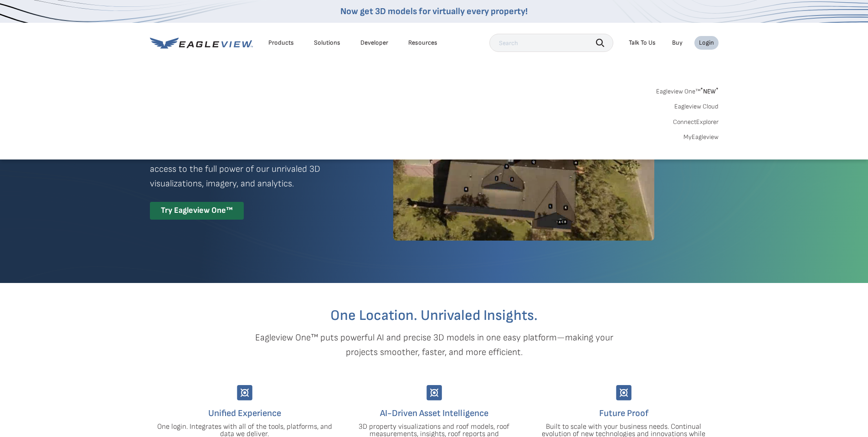  Describe the element at coordinates (709, 91) in the screenshot. I see `span: NEW` at that location.